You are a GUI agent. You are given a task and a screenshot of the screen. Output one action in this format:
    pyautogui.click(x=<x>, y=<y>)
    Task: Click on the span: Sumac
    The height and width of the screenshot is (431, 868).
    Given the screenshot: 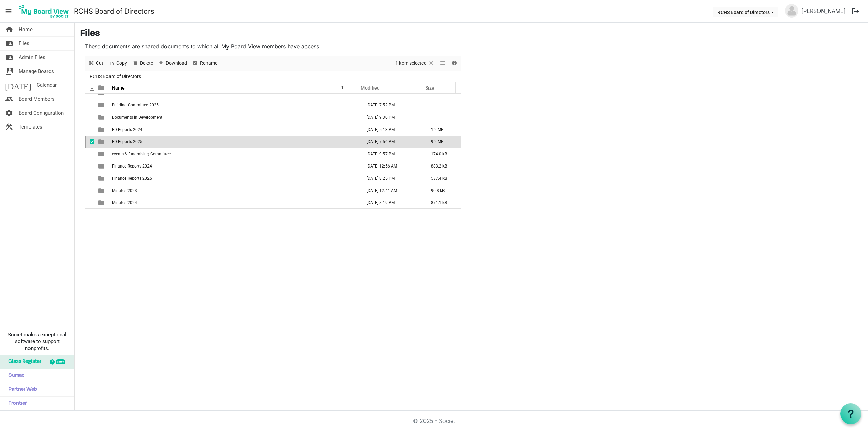 What is the action you would take?
    pyautogui.click(x=15, y=376)
    